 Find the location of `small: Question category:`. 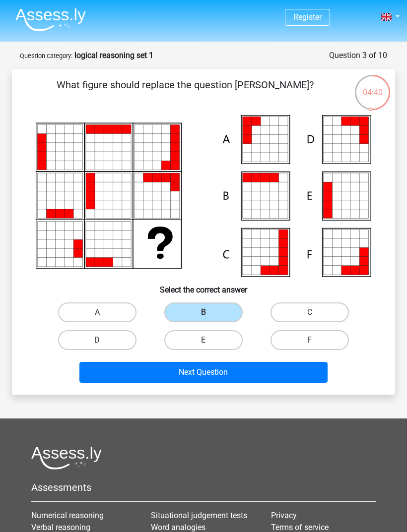

small: Question category: is located at coordinates (46, 56).